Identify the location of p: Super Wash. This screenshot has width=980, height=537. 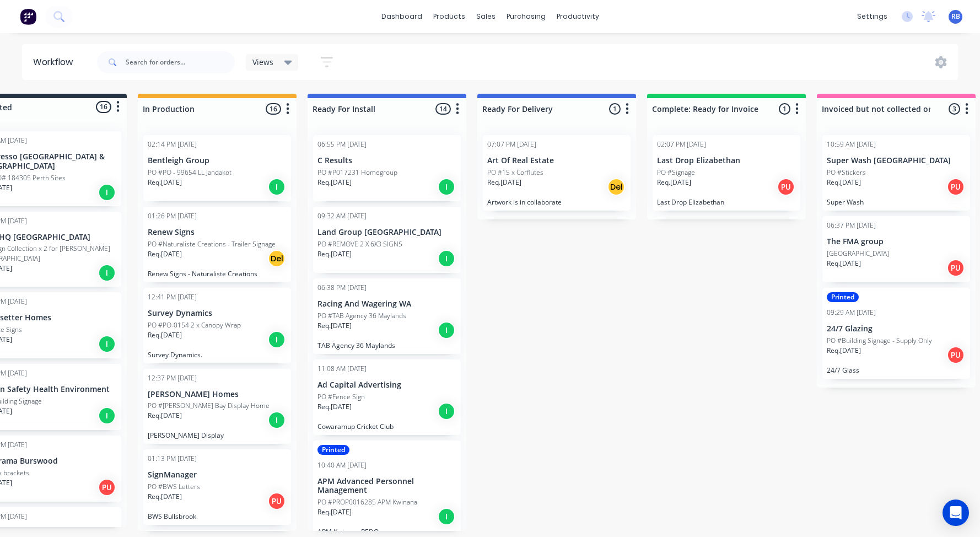
(897, 202).